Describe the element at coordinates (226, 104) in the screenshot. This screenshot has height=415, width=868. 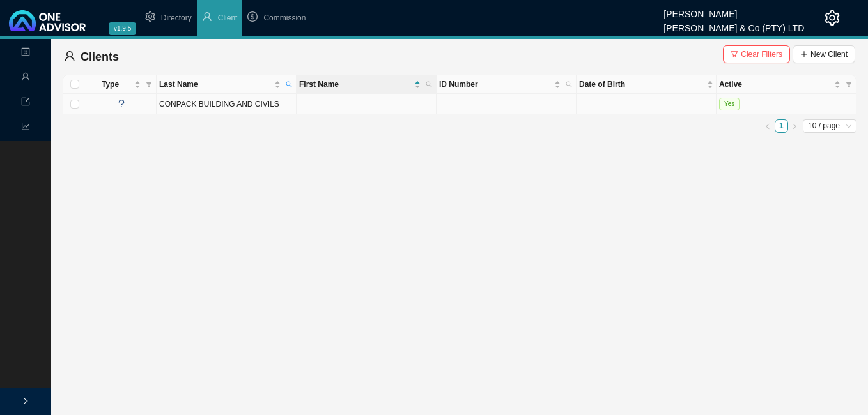
I see `td: CONPACK BUILDING AND CIVILS` at that location.